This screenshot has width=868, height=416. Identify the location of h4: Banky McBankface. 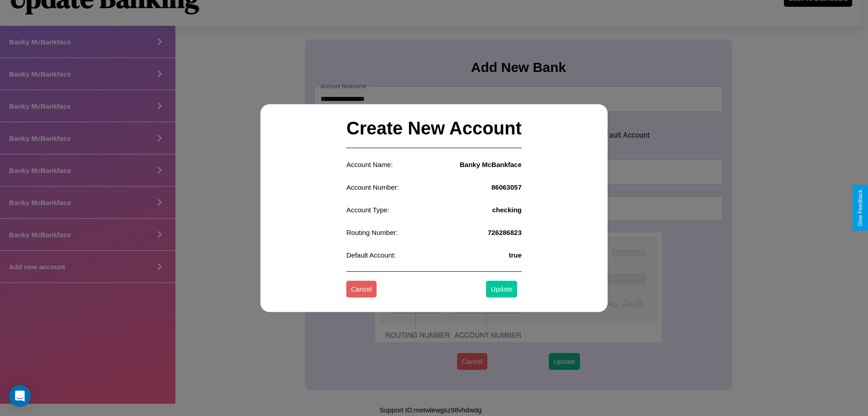
(490, 164).